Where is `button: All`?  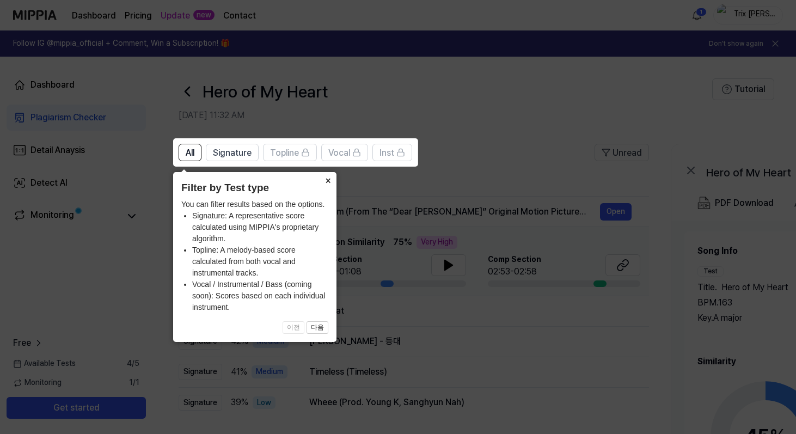
button: All is located at coordinates (190, 152).